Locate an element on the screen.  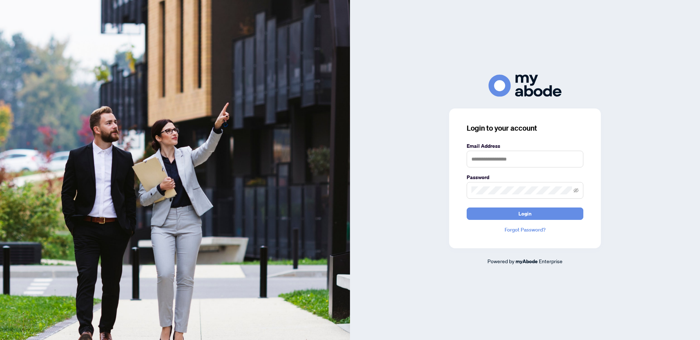
span: Powered by is located at coordinates (501, 261).